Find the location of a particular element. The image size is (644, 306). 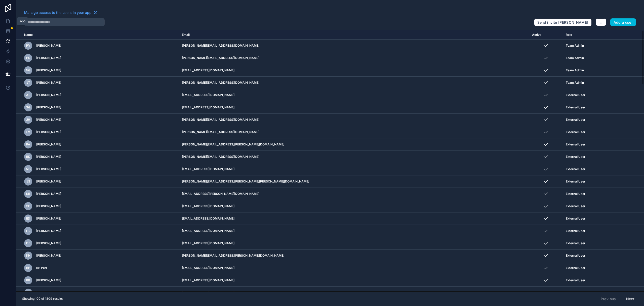

span: KK is located at coordinates (28, 280).